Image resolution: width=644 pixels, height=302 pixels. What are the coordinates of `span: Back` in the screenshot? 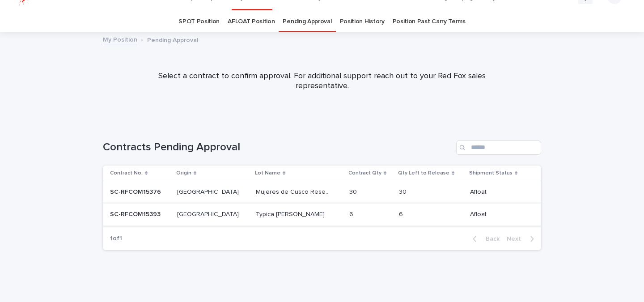 It's located at (490, 239).